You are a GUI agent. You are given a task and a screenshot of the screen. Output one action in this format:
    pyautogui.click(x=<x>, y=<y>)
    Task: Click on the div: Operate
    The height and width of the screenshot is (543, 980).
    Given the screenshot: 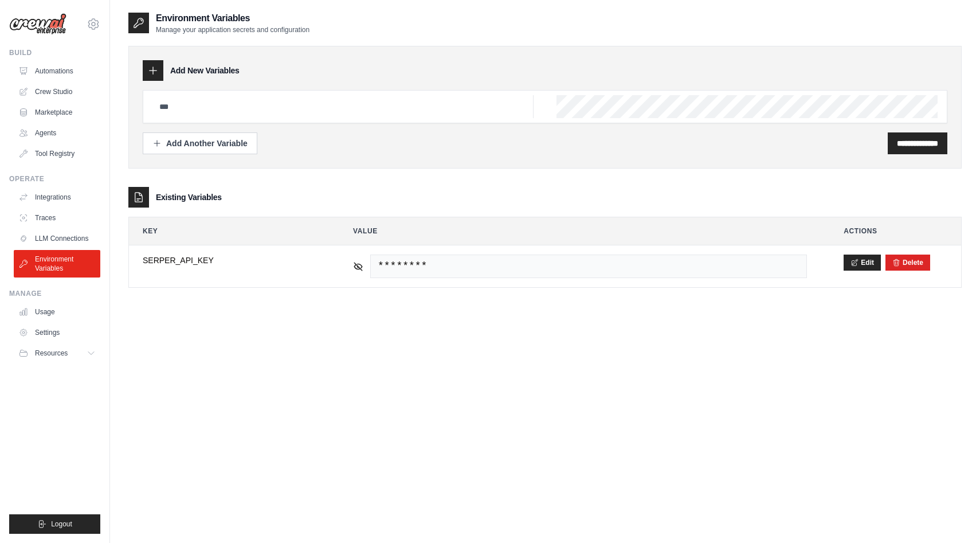 What is the action you would take?
    pyautogui.click(x=54, y=179)
    